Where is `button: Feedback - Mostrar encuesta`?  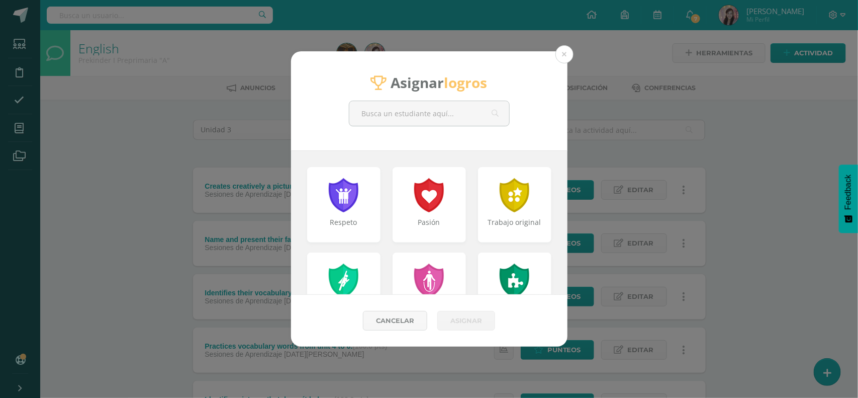 button: Feedback - Mostrar encuesta is located at coordinates (849, 199).